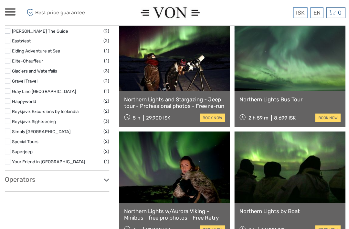 Image resolution: width=349 pixels, height=229 pixels. Describe the element at coordinates (27, 61) in the screenshot. I see `a: Elite-Chauffeur` at that location.